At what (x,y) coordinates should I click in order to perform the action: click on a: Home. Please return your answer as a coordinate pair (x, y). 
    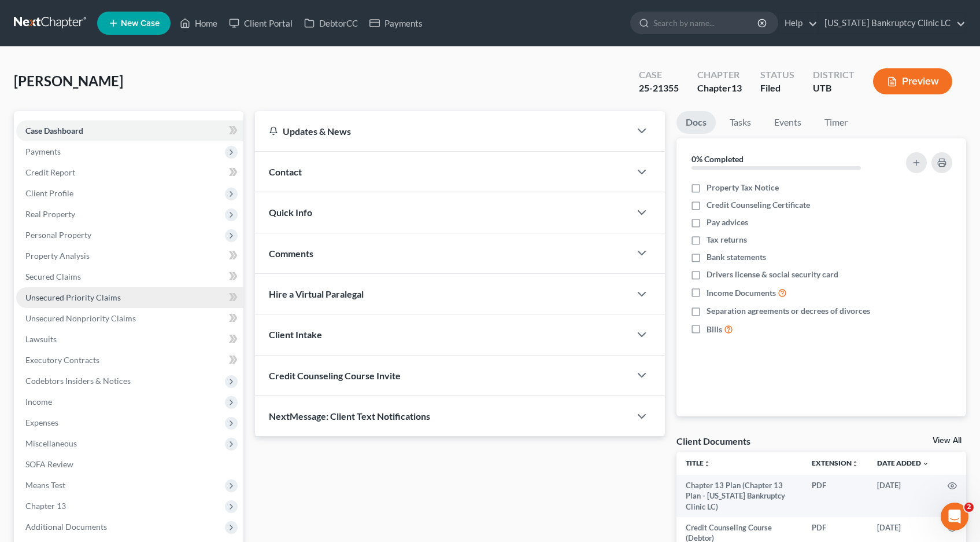
    Looking at the image, I should click on (199, 23).